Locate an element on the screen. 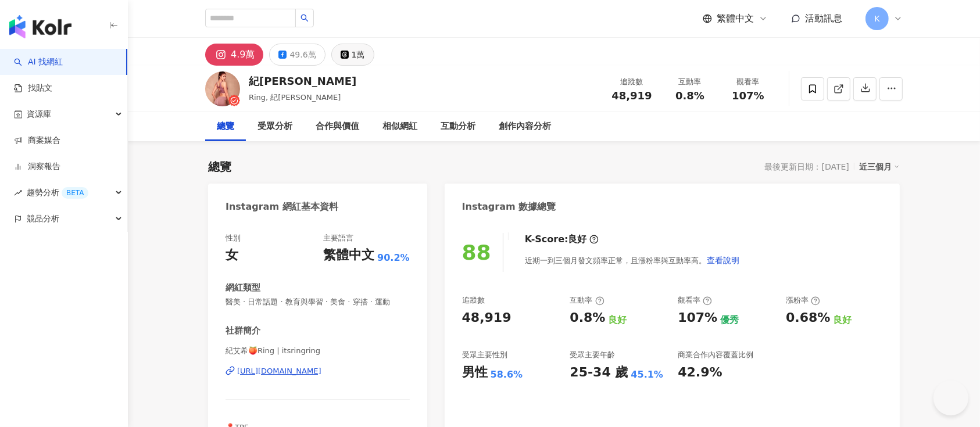  span: K is located at coordinates (876, 18).